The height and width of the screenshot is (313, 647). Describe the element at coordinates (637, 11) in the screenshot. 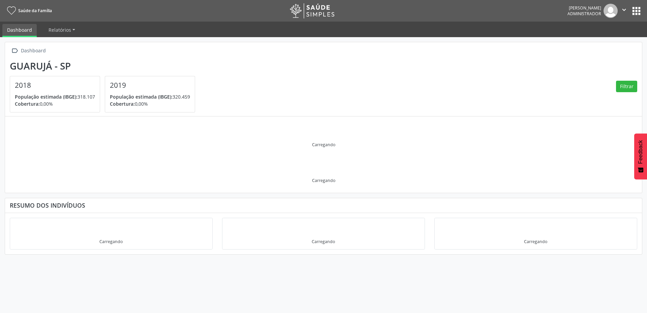

I see `button: apps` at that location.